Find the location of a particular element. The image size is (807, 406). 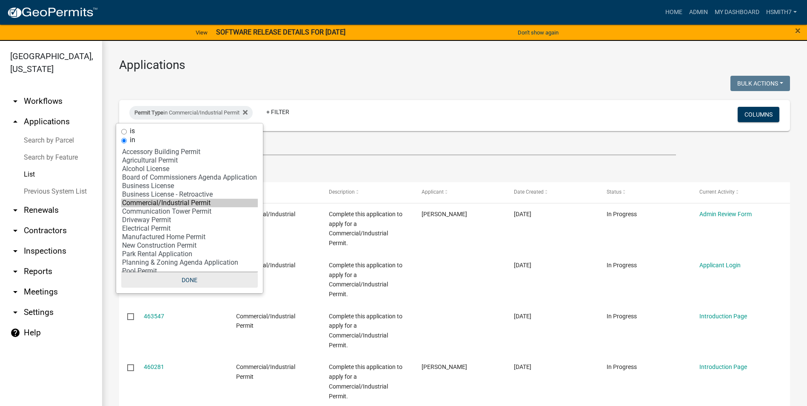

option: Communication Tower Permit is located at coordinates (189, 211).